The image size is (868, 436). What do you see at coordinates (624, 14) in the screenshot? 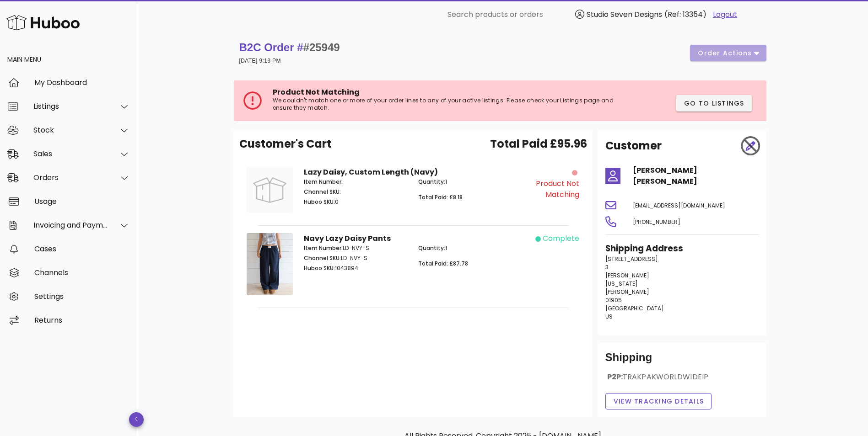
I see `span: Studio Seven Designs` at bounding box center [624, 14].